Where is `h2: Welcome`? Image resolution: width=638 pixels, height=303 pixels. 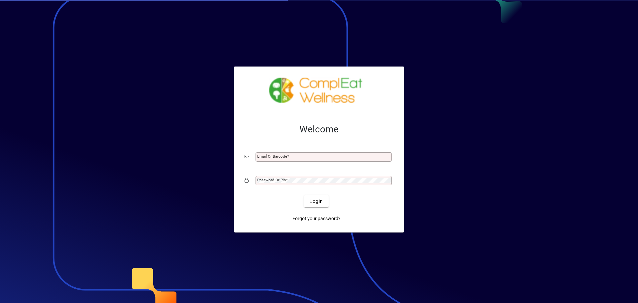
h2: Welcome is located at coordinates (319, 129).